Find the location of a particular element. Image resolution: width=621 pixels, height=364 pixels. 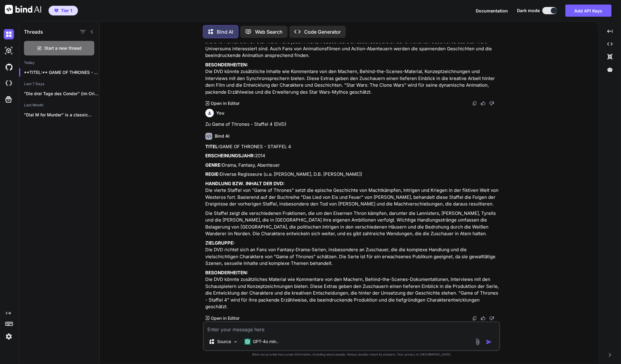

strong: ZIELGRUPPE: is located at coordinates (220, 243).